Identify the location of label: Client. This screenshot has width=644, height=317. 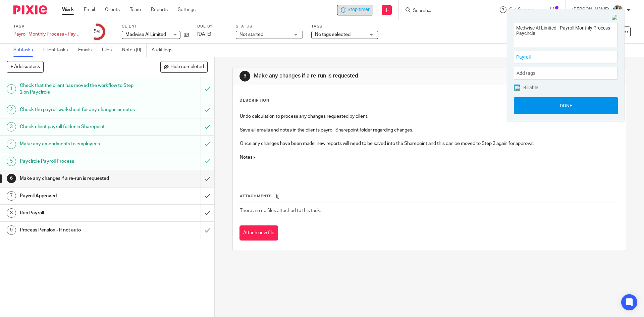
(155, 26).